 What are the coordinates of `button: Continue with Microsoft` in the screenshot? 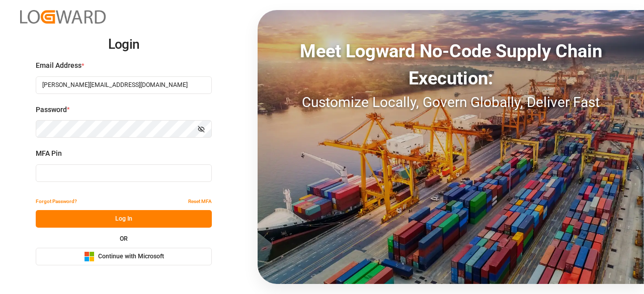 It's located at (124, 256).